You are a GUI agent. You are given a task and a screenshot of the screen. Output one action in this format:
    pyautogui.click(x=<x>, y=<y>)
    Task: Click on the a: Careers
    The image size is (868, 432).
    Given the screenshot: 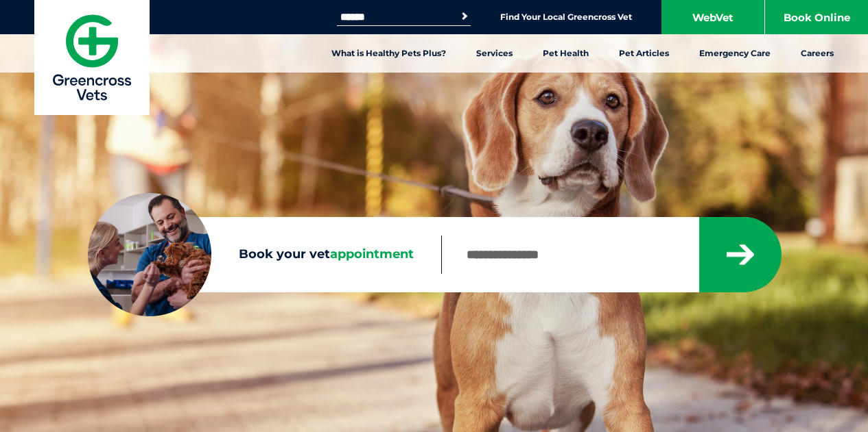 What is the action you would take?
    pyautogui.click(x=817, y=53)
    